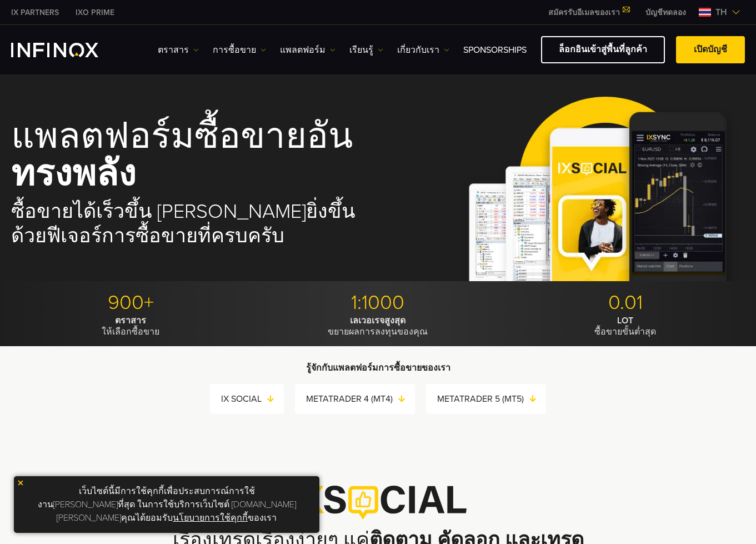 The width and height of the screenshot is (756, 544). Describe the element at coordinates (73, 174) in the screenshot. I see `strong: ทรงพลัง` at that location.